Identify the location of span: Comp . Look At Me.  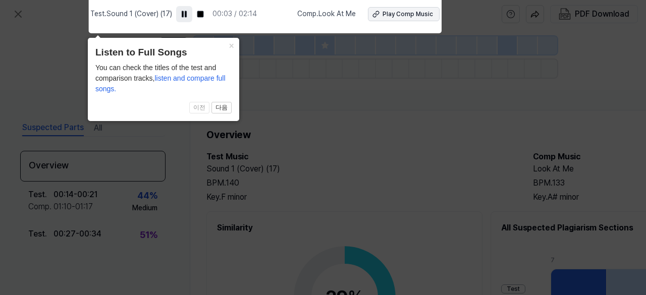
(327, 14).